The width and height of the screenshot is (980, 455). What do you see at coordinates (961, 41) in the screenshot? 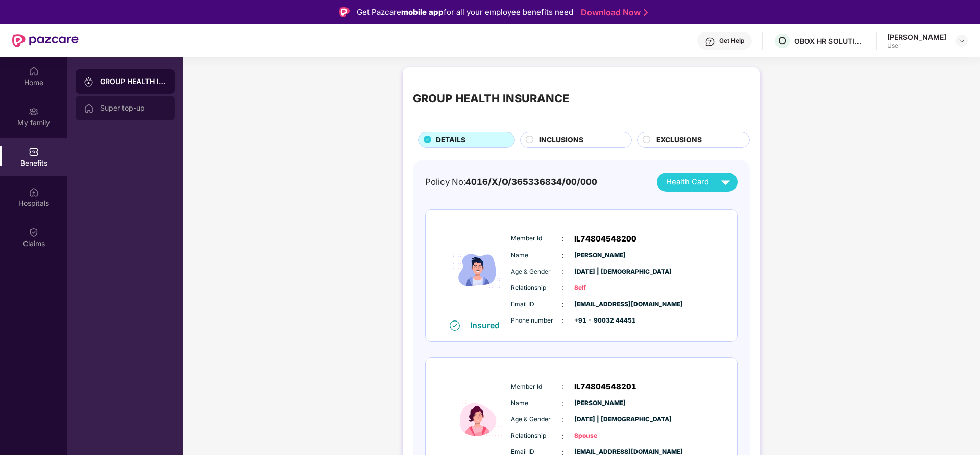
I see `img: svg+xml;base64,PHN2ZyBpZD0iRHJvcGRvd24tMzJ4MzIiIHhtbG5zPSJodHRwOi8vd3d3LnczLm9yZy8yMDAwL3N2ZyIgd2...` at bounding box center [961, 41].